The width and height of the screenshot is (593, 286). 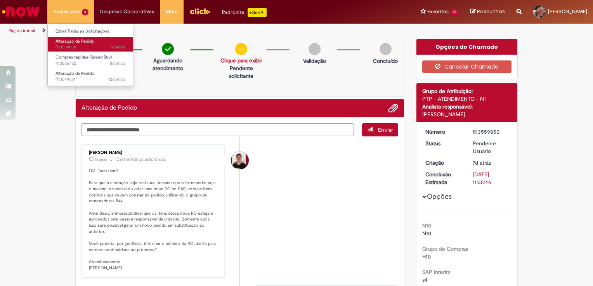 I want to click on img: circle-minus.png, so click(x=241, y=49).